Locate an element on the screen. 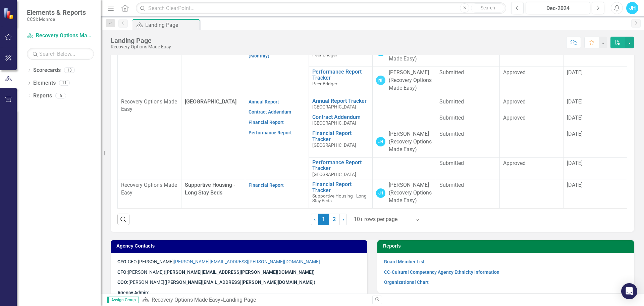 This screenshot has width=644, height=306. div: Open Intercom Messenger is located at coordinates (630, 292).